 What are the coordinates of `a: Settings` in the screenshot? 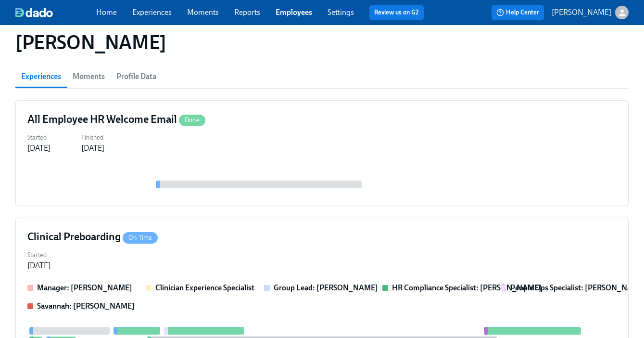 It's located at (340, 12).